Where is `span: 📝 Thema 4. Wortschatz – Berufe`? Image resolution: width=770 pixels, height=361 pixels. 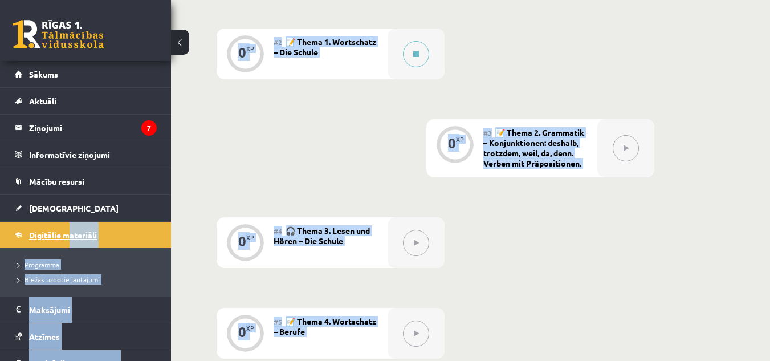
span: 📝 Thema 4. Wortschatz – Berufe is located at coordinates (325, 326).